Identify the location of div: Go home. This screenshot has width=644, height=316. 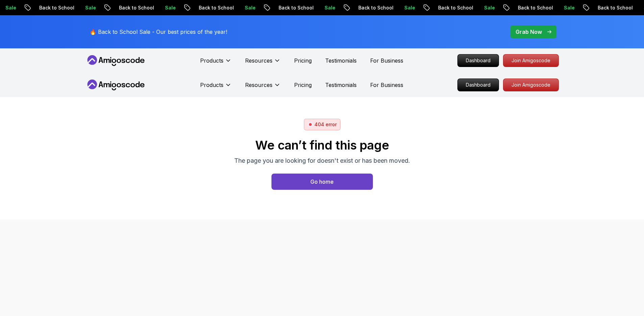
(322, 182).